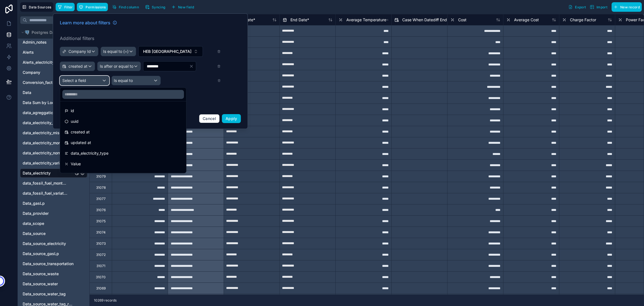 This screenshot has width=644, height=306. Describe the element at coordinates (54, 173) in the screenshot. I see `div: Data_electricty` at that location.